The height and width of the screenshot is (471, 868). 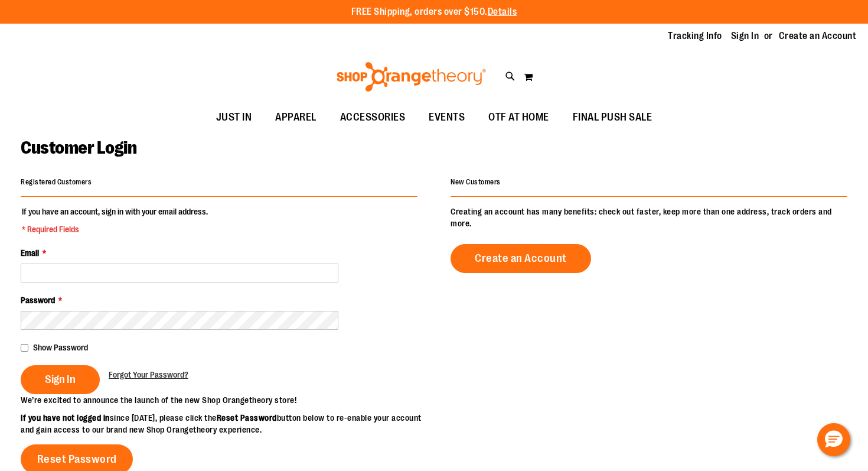 What do you see at coordinates (149, 375) in the screenshot?
I see `span: Forgot Your Password?` at bounding box center [149, 375].